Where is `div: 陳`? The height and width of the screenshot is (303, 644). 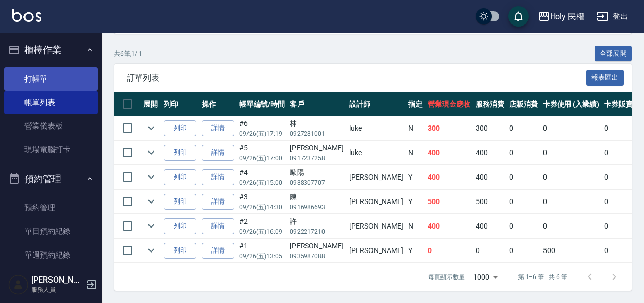
div: 陳 is located at coordinates (317, 197).